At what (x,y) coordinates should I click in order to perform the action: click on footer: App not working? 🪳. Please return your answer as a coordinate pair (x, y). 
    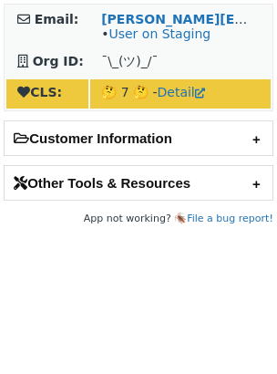
    Looking at the image, I should click on (138, 219).